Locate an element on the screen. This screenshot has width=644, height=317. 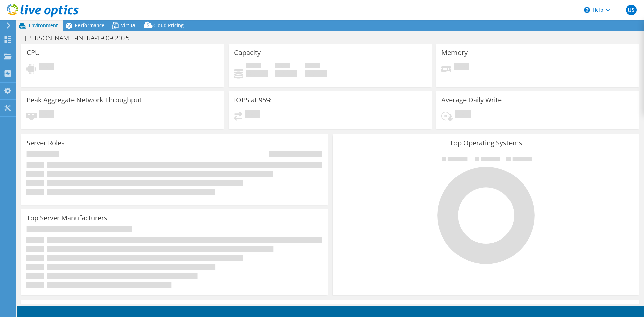
span: Total is located at coordinates (312, 67).